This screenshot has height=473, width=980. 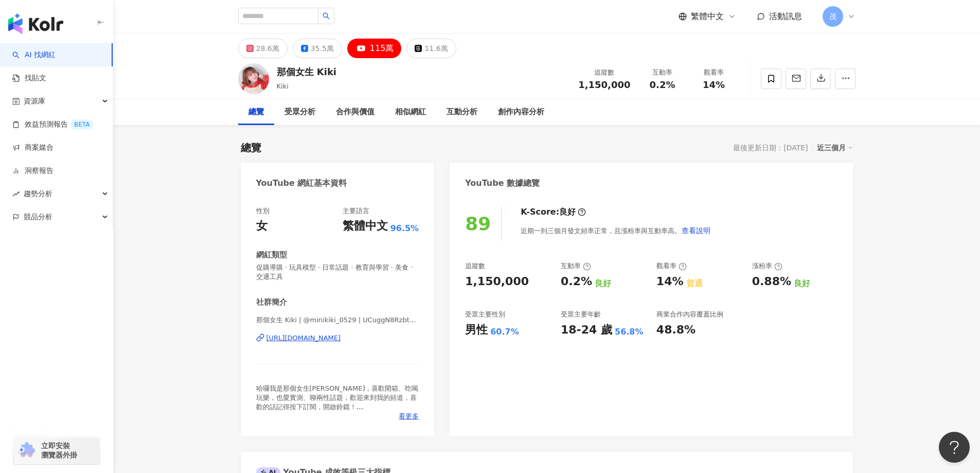 What do you see at coordinates (272, 302) in the screenshot?
I see `div: 社群簡介` at bounding box center [272, 302].